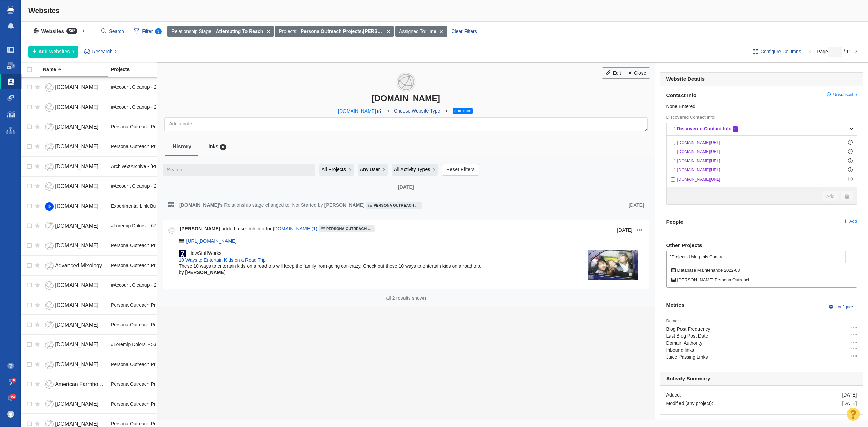 The width and height of the screenshot is (868, 427). I want to click on span: Database Maintenance 2022-08, so click(708, 271).